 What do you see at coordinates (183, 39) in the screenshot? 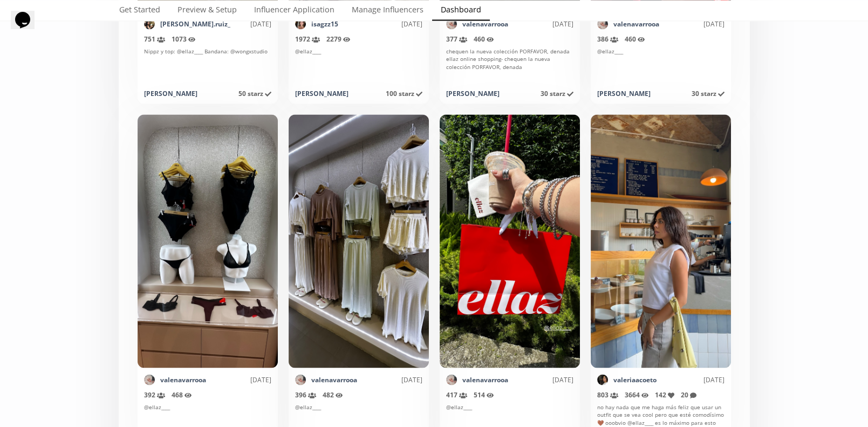
I see `span: 1073` at bounding box center [183, 39].